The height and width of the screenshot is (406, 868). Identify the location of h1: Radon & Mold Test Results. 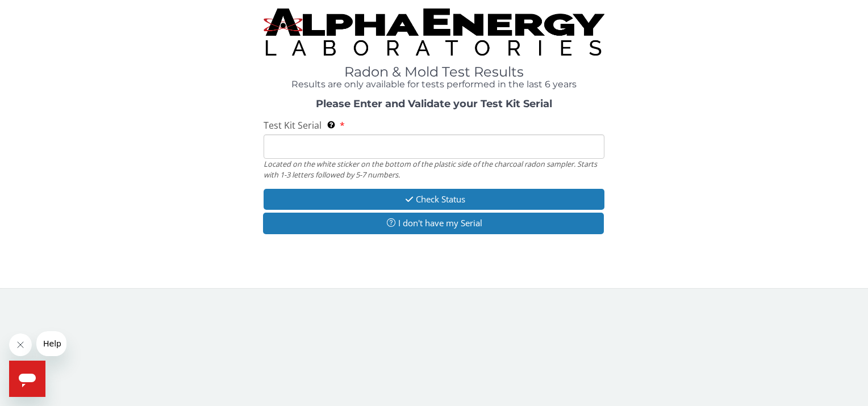
(434, 72).